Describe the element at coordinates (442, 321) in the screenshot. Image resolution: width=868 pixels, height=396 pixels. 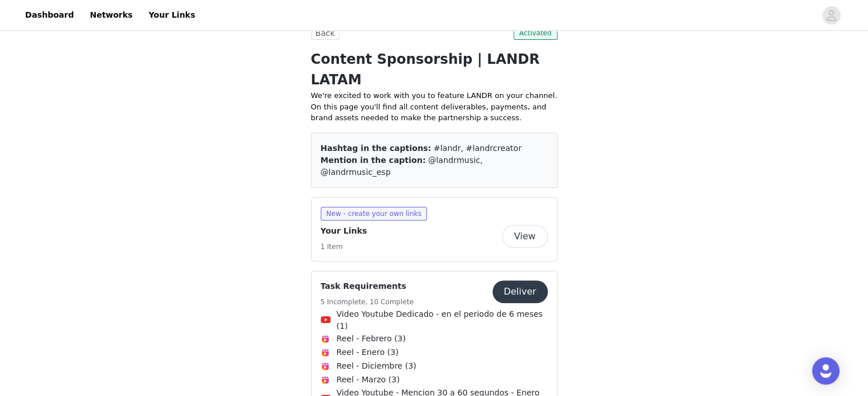
I see `span: Video Youtube Dedicado - en el periodo de 6 meses (1)` at that location.